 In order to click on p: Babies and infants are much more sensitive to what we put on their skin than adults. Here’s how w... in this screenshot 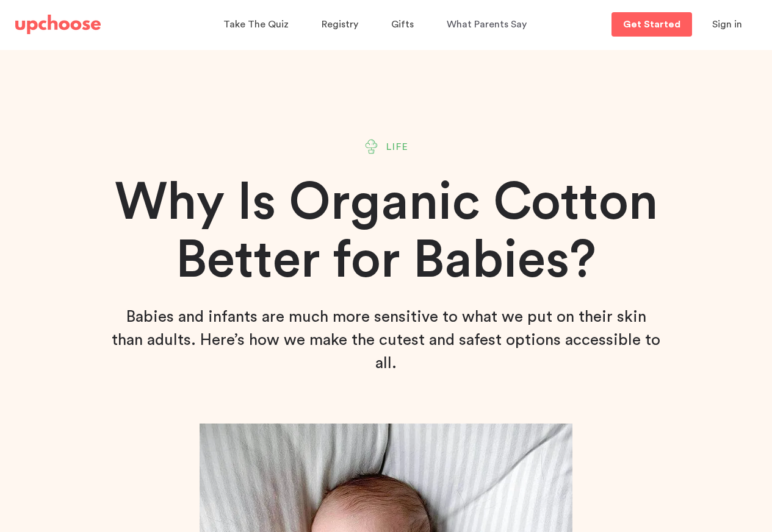, I will do `click(386, 340)`.